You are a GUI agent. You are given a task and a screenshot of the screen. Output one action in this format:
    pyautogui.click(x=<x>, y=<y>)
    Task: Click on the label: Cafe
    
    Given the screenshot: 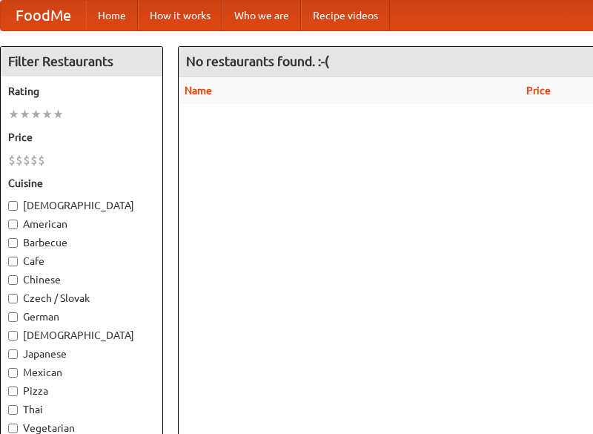 What is the action you would take?
    pyautogui.click(x=82, y=261)
    